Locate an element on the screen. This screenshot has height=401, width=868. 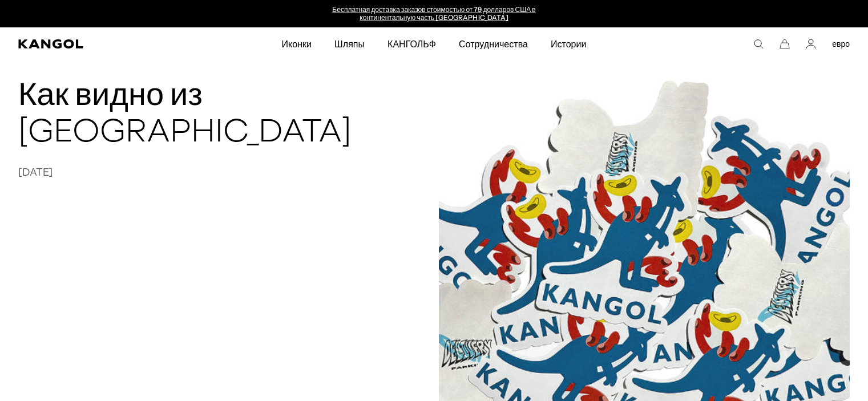
a: Шляпы is located at coordinates (349, 44).